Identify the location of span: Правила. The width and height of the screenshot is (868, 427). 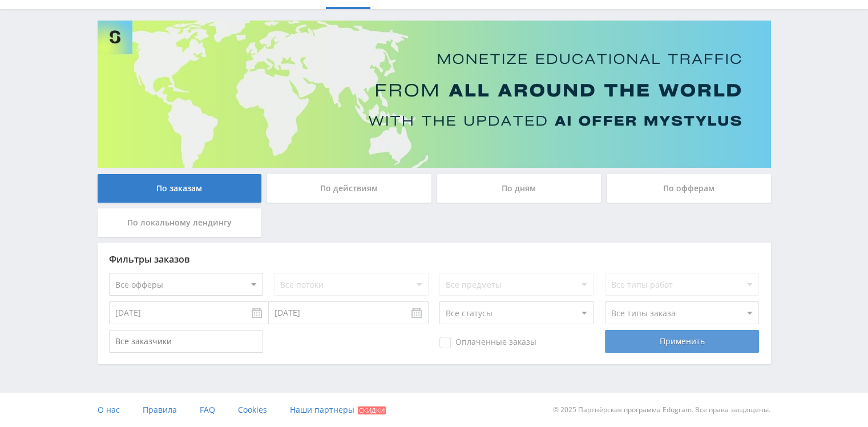
(160, 409).